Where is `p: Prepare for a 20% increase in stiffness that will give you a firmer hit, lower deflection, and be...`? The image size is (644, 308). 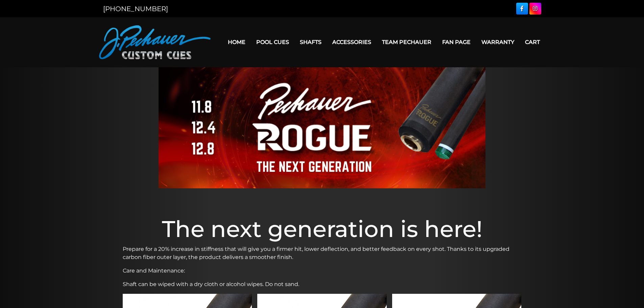 p: Prepare for a 20% increase in stiffness that will give you a firmer hit, lower deflection, and be... is located at coordinates (322, 253).